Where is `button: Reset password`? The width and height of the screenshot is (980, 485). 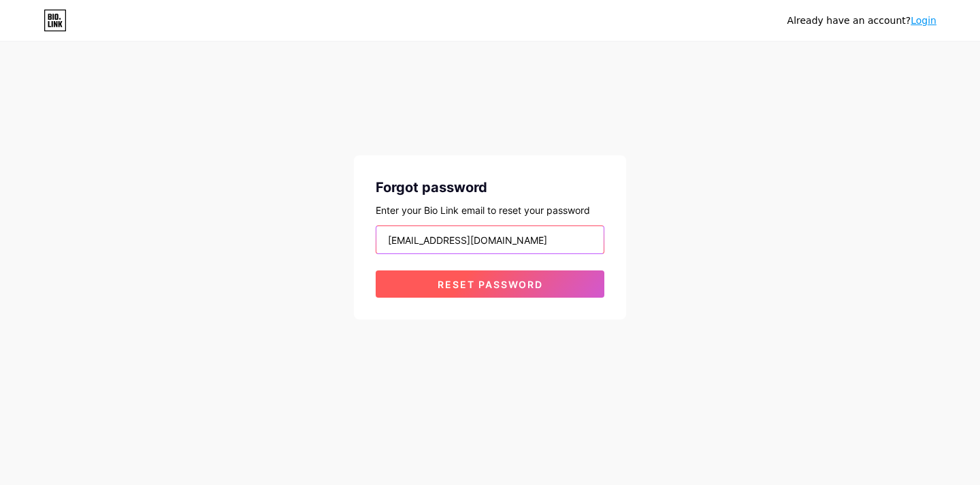 button: Reset password is located at coordinates (490, 284).